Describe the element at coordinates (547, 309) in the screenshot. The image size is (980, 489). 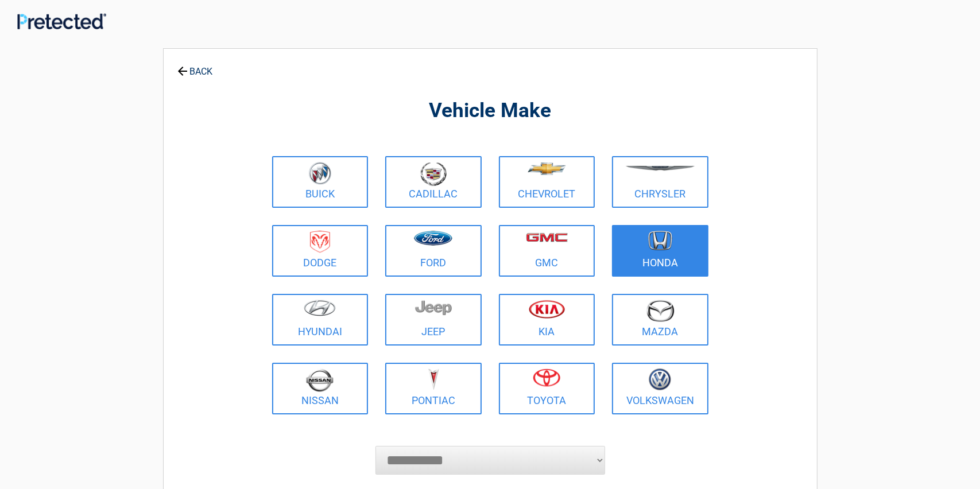
I see `img: kia` at that location.